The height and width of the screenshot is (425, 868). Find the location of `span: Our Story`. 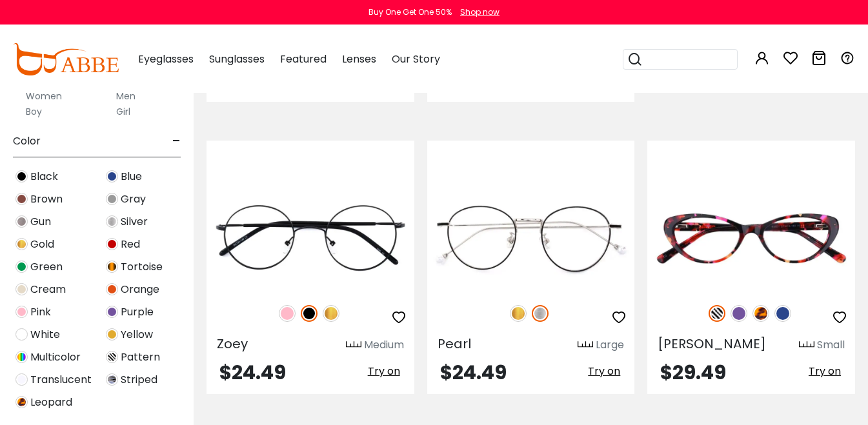

span: Our Story is located at coordinates (416, 59).